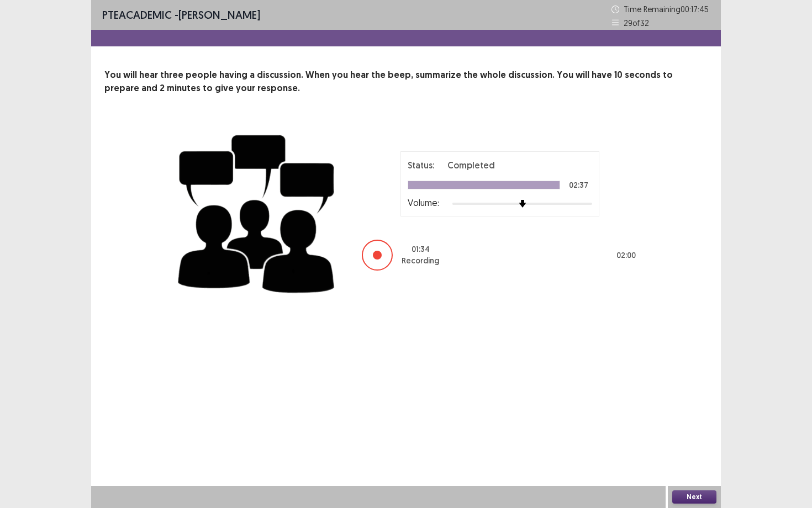  What do you see at coordinates (578, 185) in the screenshot?
I see `p: 02:37` at bounding box center [578, 185].